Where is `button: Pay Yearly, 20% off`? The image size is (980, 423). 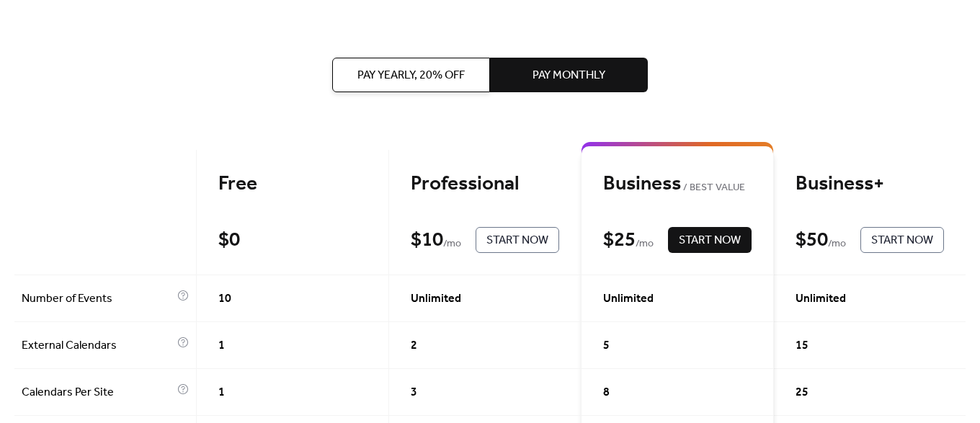 button: Pay Yearly, 20% off is located at coordinates (411, 75).